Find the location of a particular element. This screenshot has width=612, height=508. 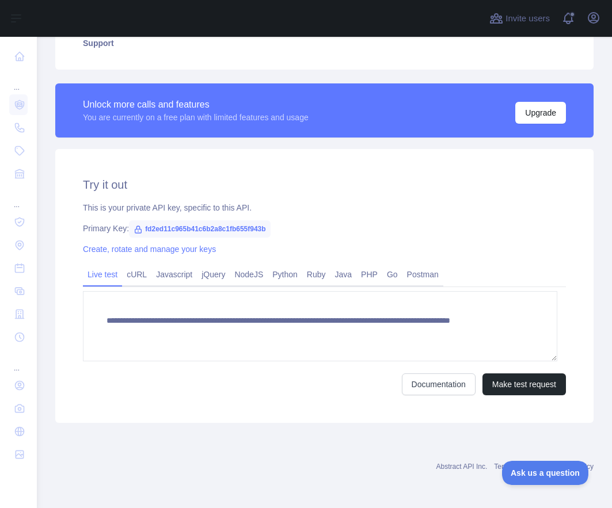

a: Java is located at coordinates (343, 274).